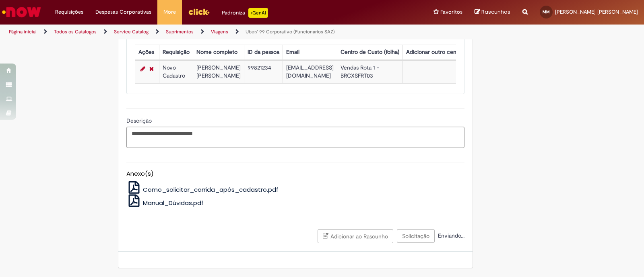 The image size is (644, 277). I want to click on a: Viagens, so click(220, 32).